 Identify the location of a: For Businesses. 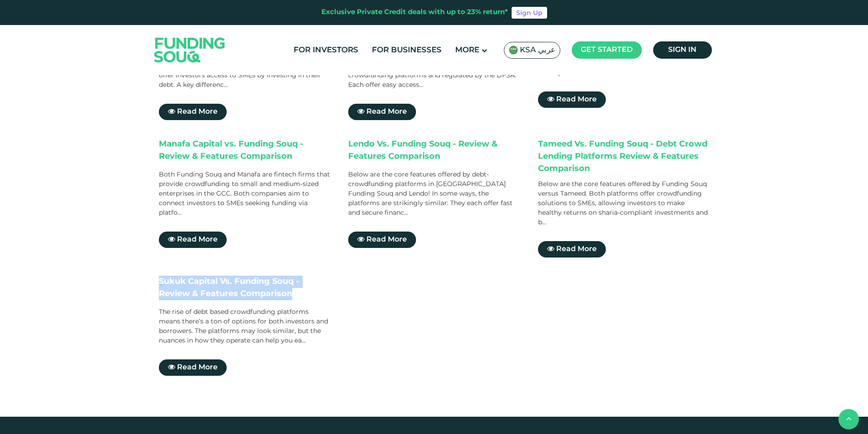
(406, 50).